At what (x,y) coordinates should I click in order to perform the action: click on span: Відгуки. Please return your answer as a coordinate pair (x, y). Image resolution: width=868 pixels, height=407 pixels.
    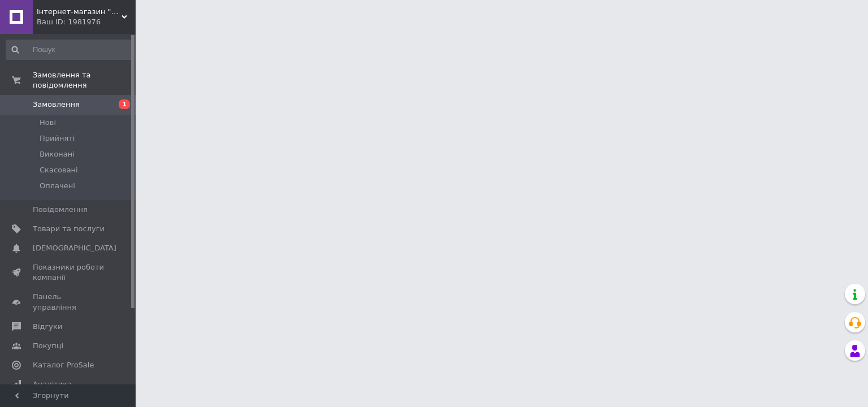
    Looking at the image, I should click on (47, 327).